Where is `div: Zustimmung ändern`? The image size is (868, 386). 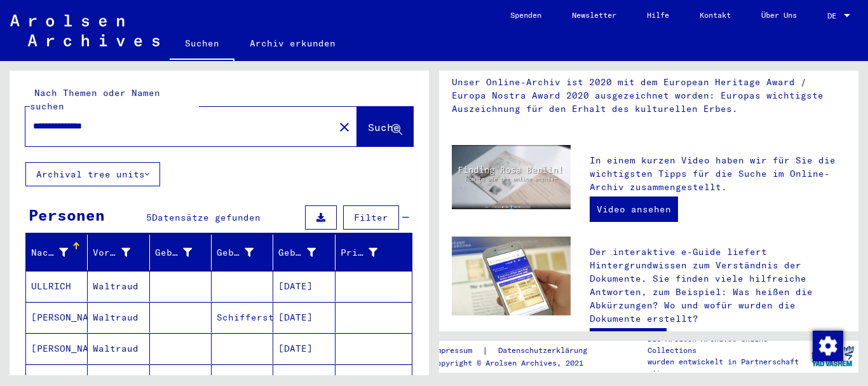
div: Zustimmung ändern is located at coordinates (827, 345).